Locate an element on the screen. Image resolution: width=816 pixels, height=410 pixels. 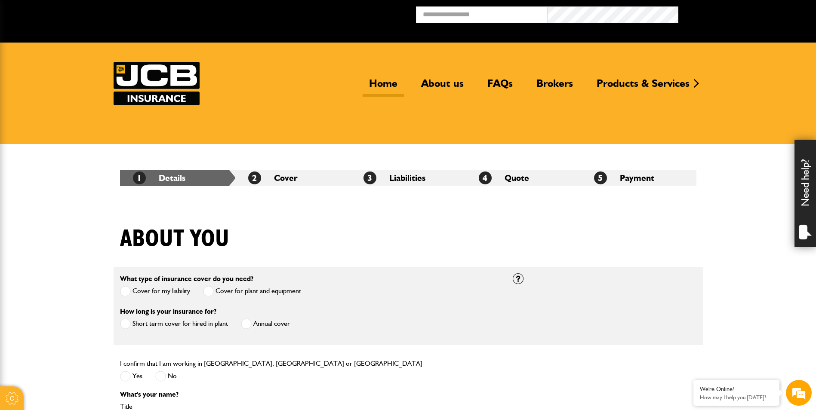
label: Cover for plant and equipment is located at coordinates (252, 291).